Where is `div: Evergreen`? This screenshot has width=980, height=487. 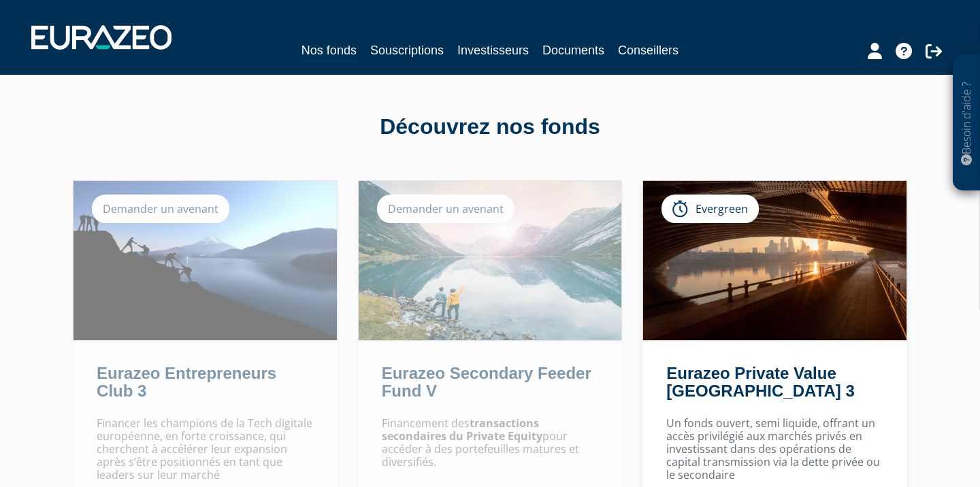
div: Evergreen is located at coordinates (710, 209).